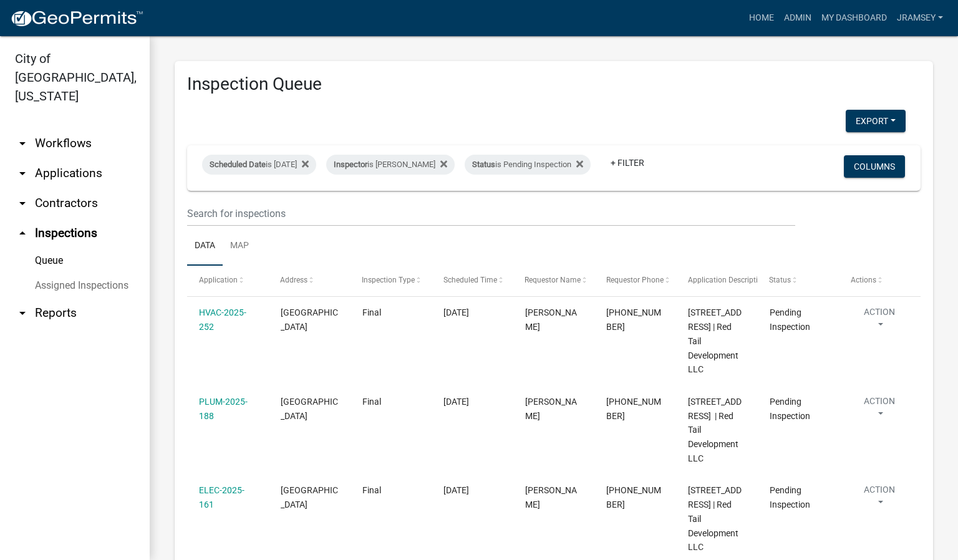 This screenshot has height=560, width=958. I want to click on a: Home, so click(761, 18).